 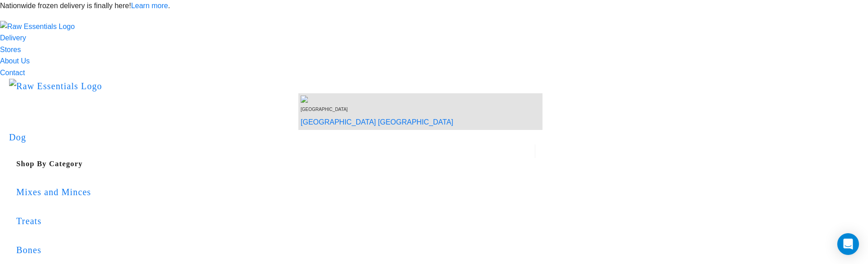 What do you see at coordinates (150, 6) in the screenshot?
I see `a: Learn more` at bounding box center [150, 6].